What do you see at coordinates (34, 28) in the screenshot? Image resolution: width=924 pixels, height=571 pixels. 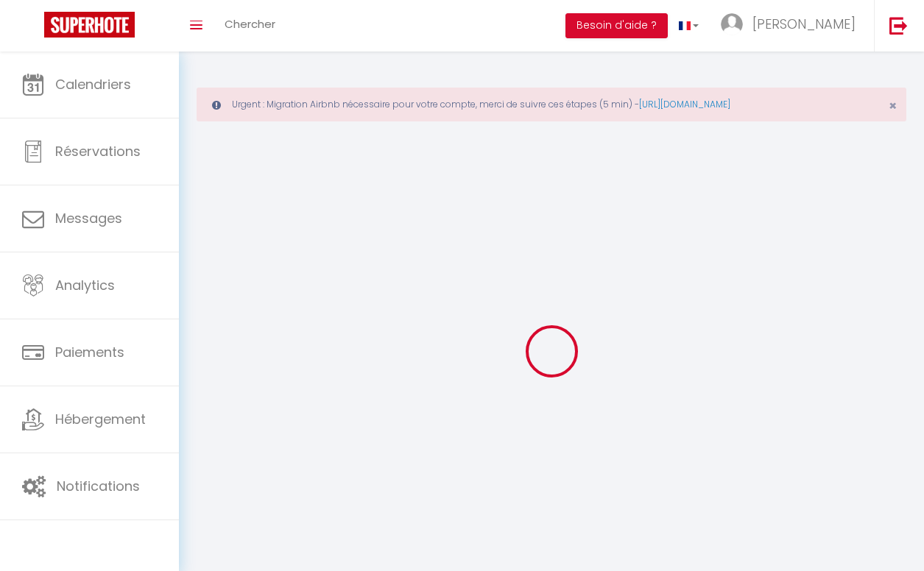 I see `button: Ouvrir le widget de chat LiveChat` at bounding box center [34, 28].